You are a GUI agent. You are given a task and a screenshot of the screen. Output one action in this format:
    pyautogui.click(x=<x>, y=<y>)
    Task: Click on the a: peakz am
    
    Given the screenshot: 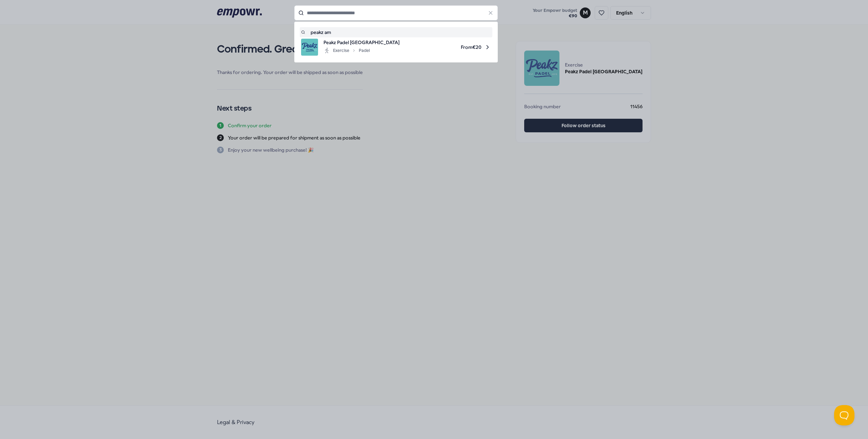 What is the action you would take?
    pyautogui.click(x=396, y=32)
    